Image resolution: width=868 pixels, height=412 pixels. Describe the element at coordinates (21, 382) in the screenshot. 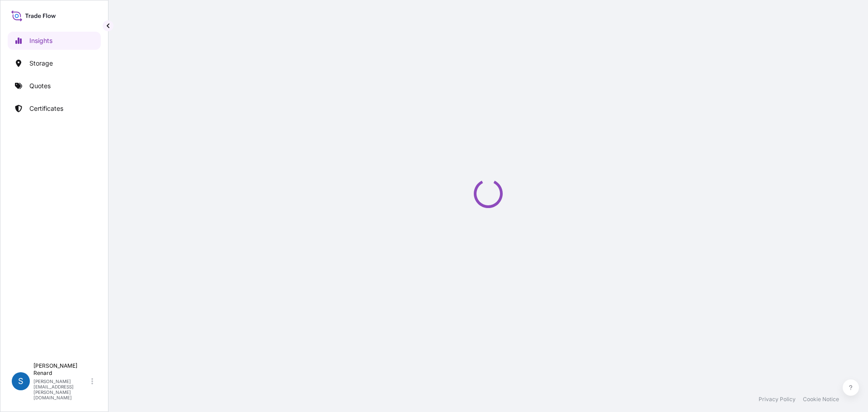

I see `span: S` at that location.